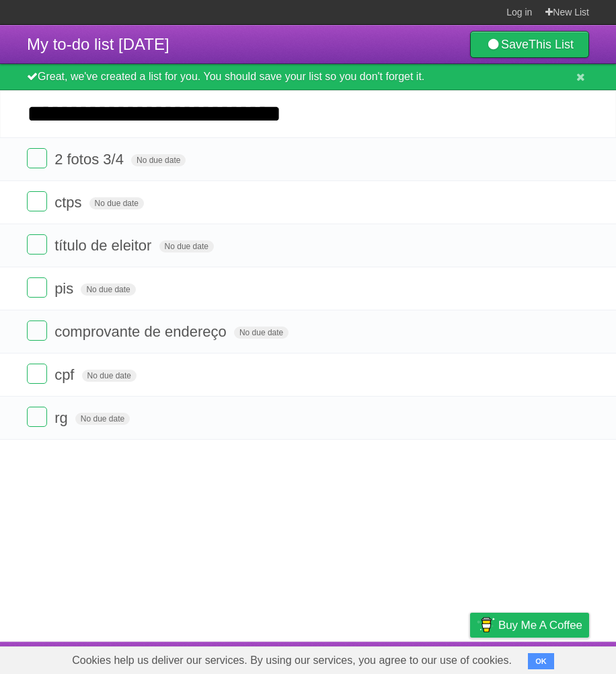 The width and height of the screenshot is (616, 674). I want to click on a: Developers, so click(362, 658).